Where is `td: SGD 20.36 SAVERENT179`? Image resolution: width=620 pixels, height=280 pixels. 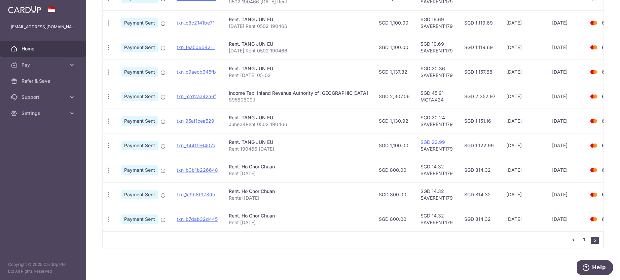
td: SGD 20.36 SAVERENT179 is located at coordinates (437, 72).